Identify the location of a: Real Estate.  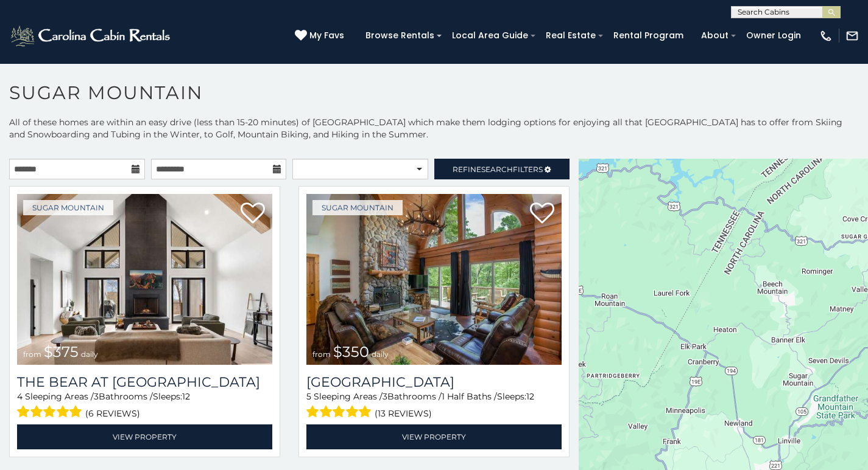
(571, 35).